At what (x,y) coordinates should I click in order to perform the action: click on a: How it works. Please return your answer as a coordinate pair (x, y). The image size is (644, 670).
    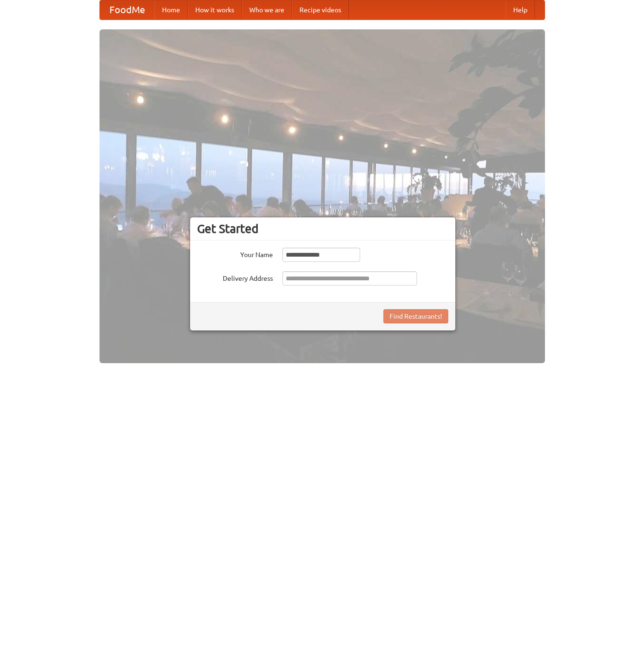
    Looking at the image, I should click on (215, 10).